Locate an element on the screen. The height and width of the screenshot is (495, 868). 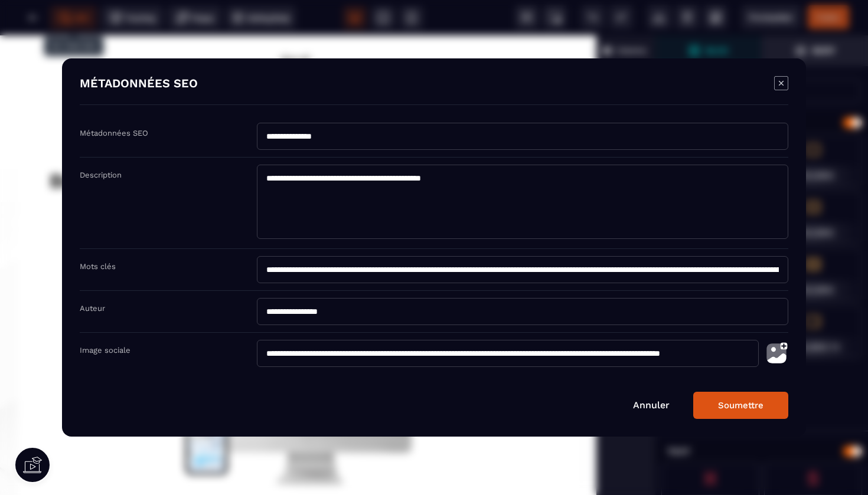
span: Un mail vous a été envoyé avec les accès au programme exceptionnel que vous avez commandé. is located at coordinates (299, 184).